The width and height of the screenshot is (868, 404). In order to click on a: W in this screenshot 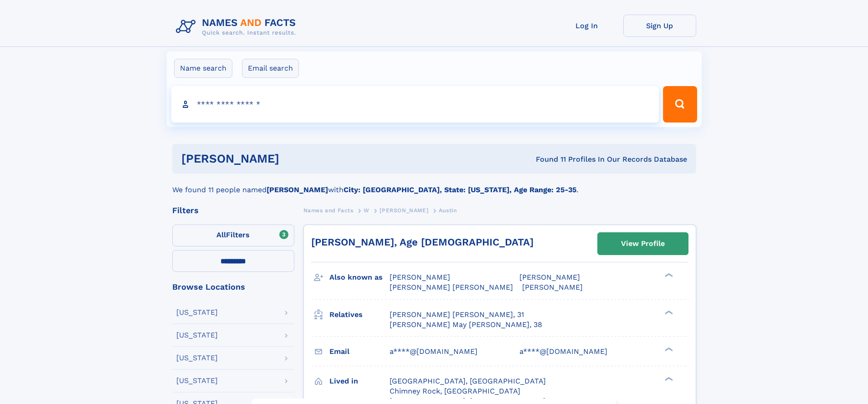, I will do `click(366, 210)`.